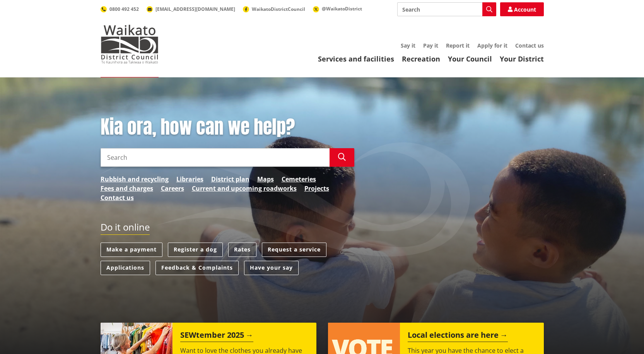 The width and height of the screenshot is (644, 354). Describe the element at coordinates (356, 59) in the screenshot. I see `a: Services and facilities` at that location.